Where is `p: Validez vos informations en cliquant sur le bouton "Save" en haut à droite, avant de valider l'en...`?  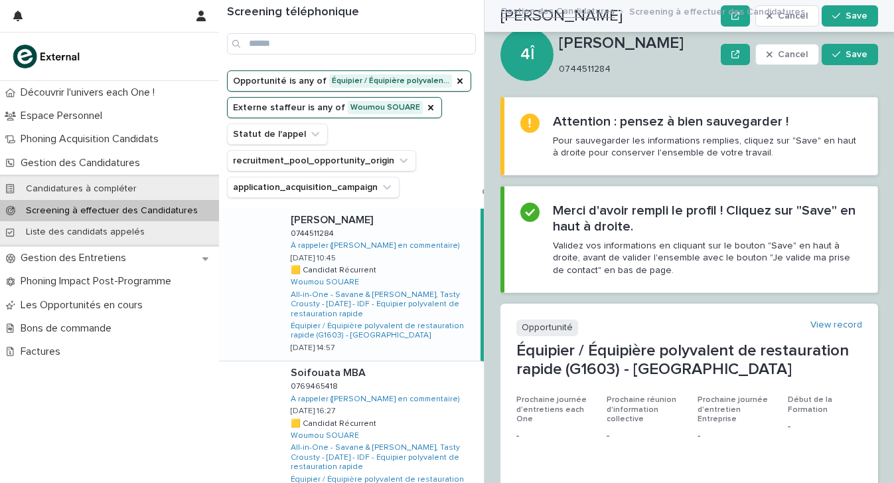
p: Validez vos informations en cliquant sur le bouton "Save" en haut à droite, avant de valider l'en... is located at coordinates (707, 258).